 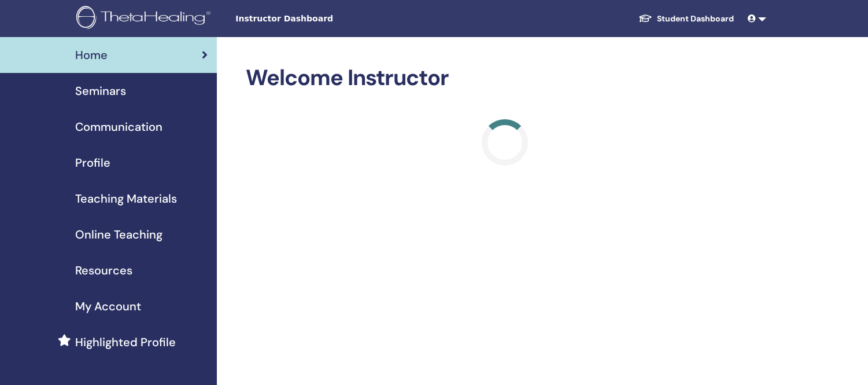 I want to click on span: Online Teaching, so click(x=119, y=234).